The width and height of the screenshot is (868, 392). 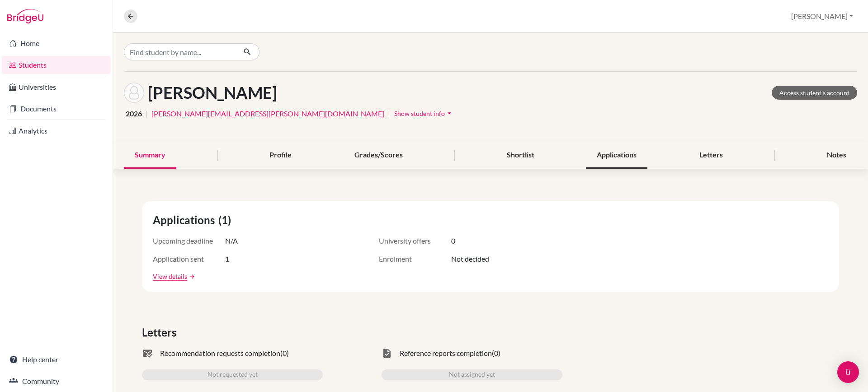 What do you see at coordinates (445, 353) in the screenshot?
I see `span: Reference reports completion` at bounding box center [445, 353].